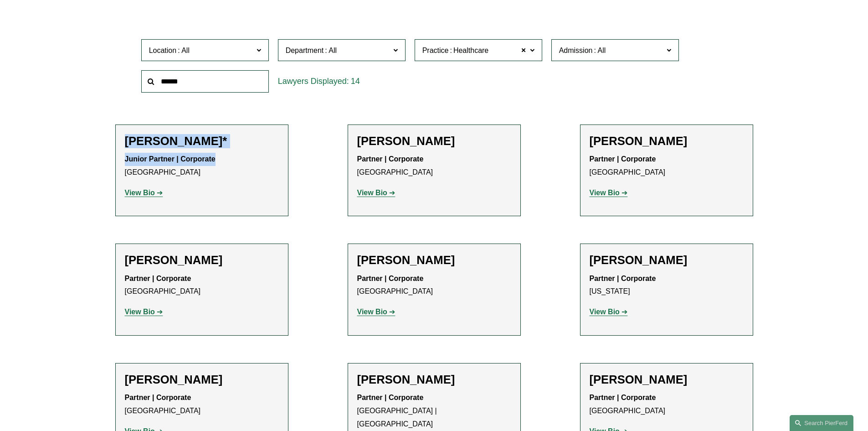  What do you see at coordinates (355, 81) in the screenshot?
I see `span: 14` at bounding box center [355, 81].